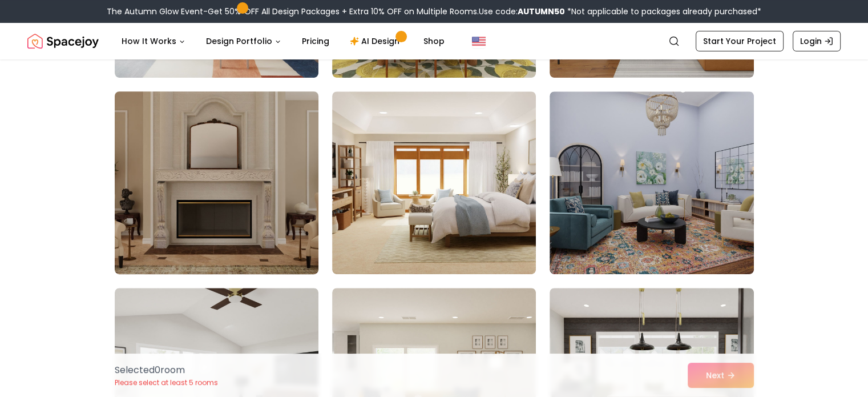 Image resolution: width=868 pixels, height=397 pixels. I want to click on a: AI Design, so click(376, 41).